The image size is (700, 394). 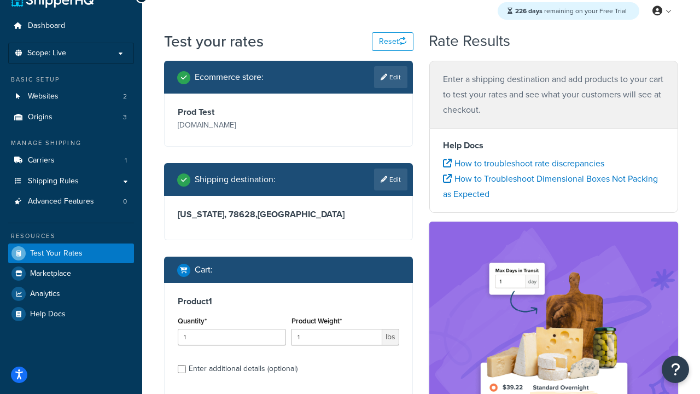 I want to click on button: Reset, so click(x=392, y=42).